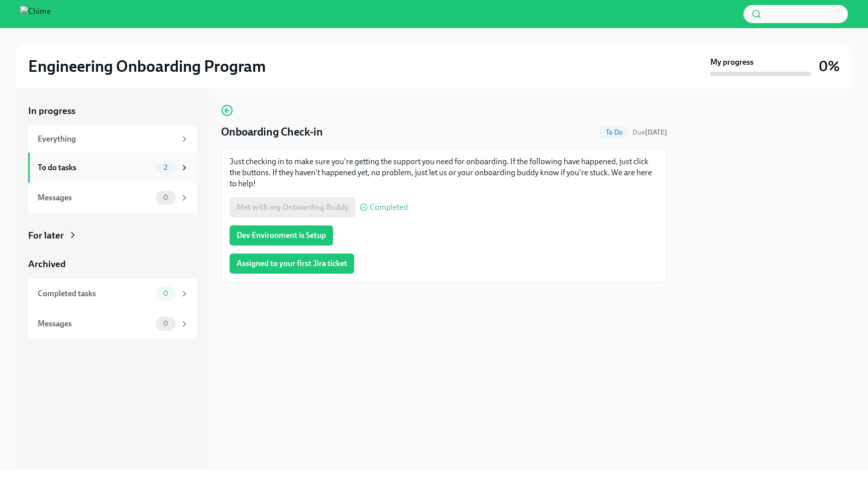 Image resolution: width=868 pixels, height=481 pixels. I want to click on a: Completed tasks0, so click(112, 294).